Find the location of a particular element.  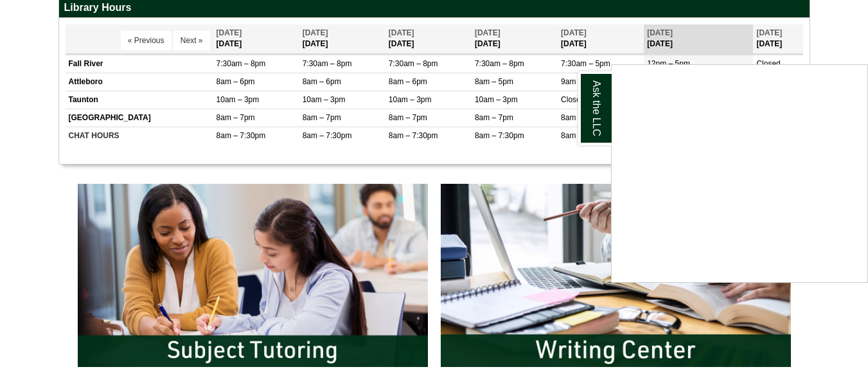

div: Ask the LLC is located at coordinates (739, 174).